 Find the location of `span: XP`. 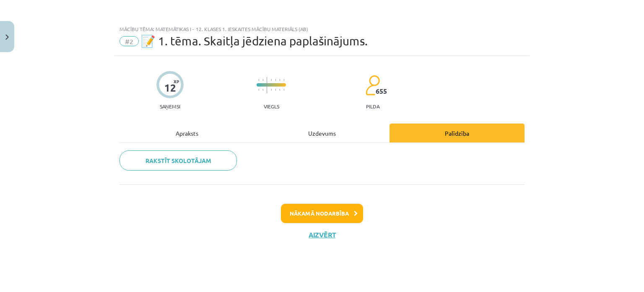

span: XP is located at coordinates (176, 81).